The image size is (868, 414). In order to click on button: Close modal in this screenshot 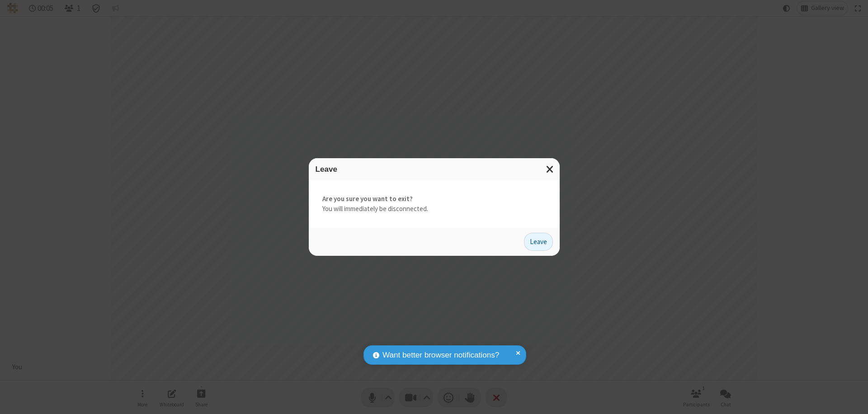, I will do `click(550, 169)`.